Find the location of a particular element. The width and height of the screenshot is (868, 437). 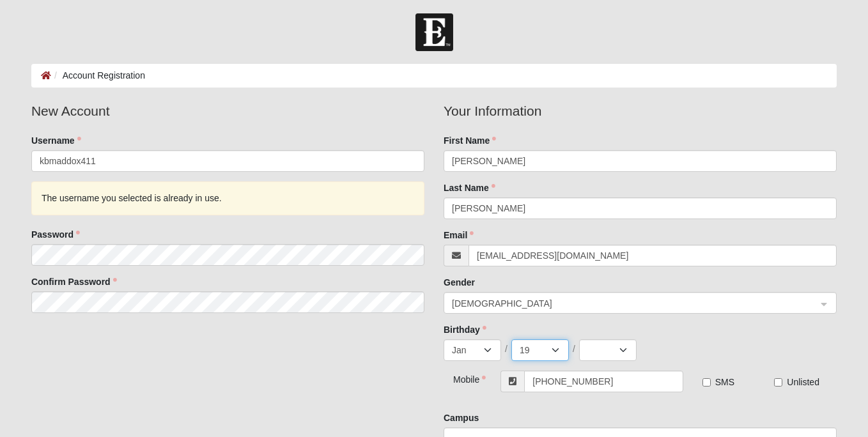

legend: Your Information is located at coordinates (640, 111).